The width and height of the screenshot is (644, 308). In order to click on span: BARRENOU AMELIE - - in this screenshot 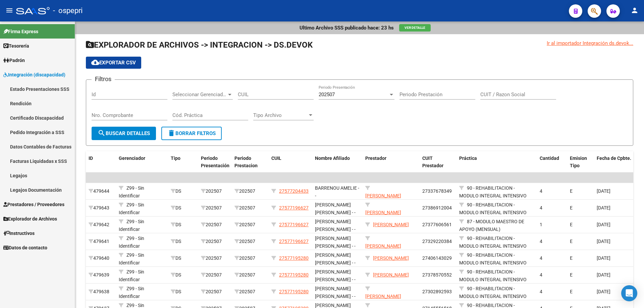, I will do `click(337, 192)`.